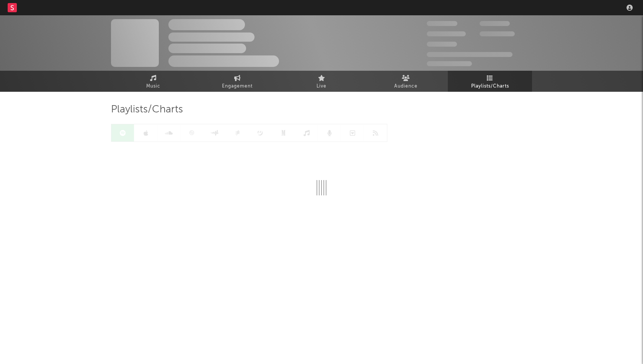 The image size is (643, 364). What do you see at coordinates (449, 63) in the screenshot?
I see `span: Jump Score: 85.0` at bounding box center [449, 63].